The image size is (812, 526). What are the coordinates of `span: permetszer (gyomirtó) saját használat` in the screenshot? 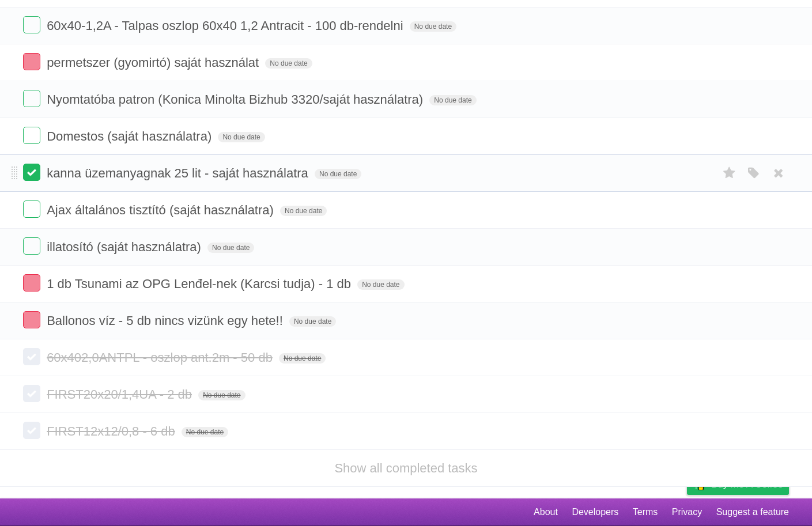 It's located at (154, 62).